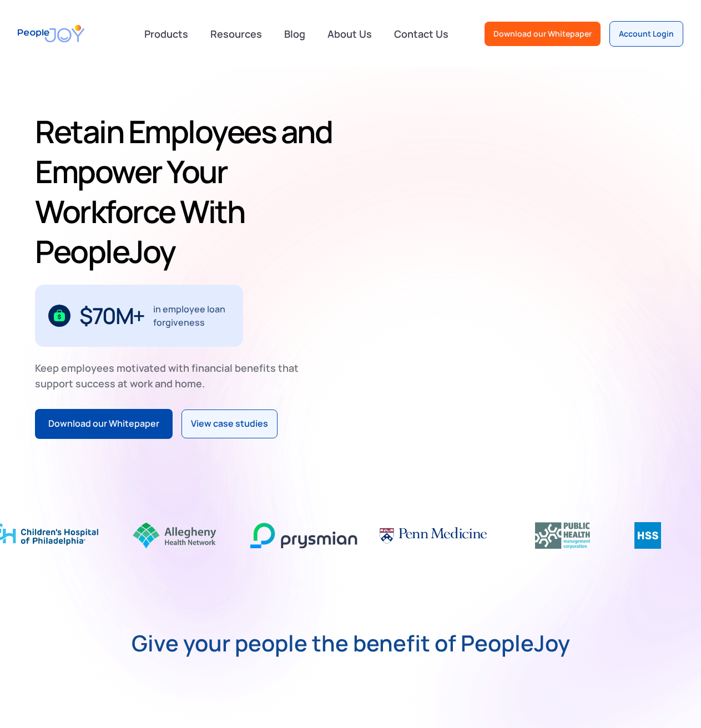 This screenshot has height=728, width=701. What do you see at coordinates (350, 643) in the screenshot?
I see `strong: Give your people the benefit of PeopleJoy` at bounding box center [350, 643].